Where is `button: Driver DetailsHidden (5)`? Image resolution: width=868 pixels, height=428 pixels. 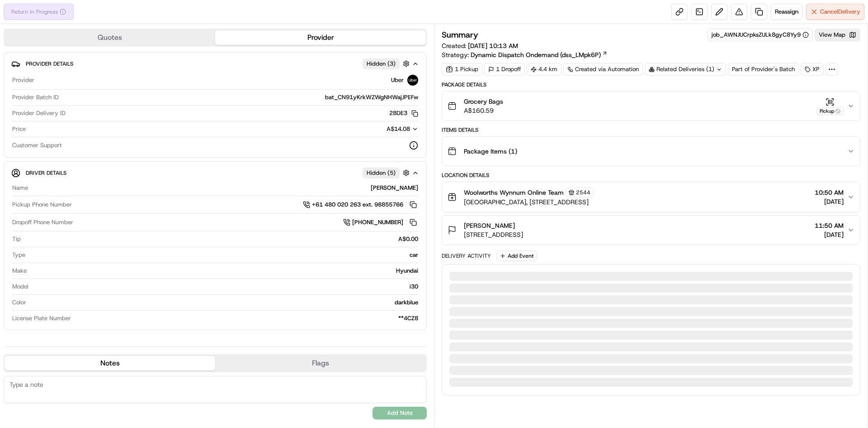
button: Driver DetailsHidden (5) is located at coordinates (215, 173).